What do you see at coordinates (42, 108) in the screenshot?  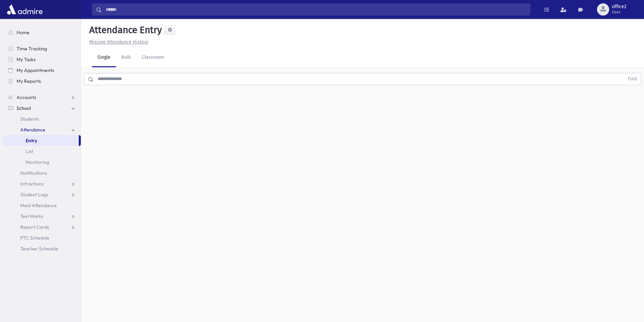 I see `a: School` at bounding box center [42, 108].